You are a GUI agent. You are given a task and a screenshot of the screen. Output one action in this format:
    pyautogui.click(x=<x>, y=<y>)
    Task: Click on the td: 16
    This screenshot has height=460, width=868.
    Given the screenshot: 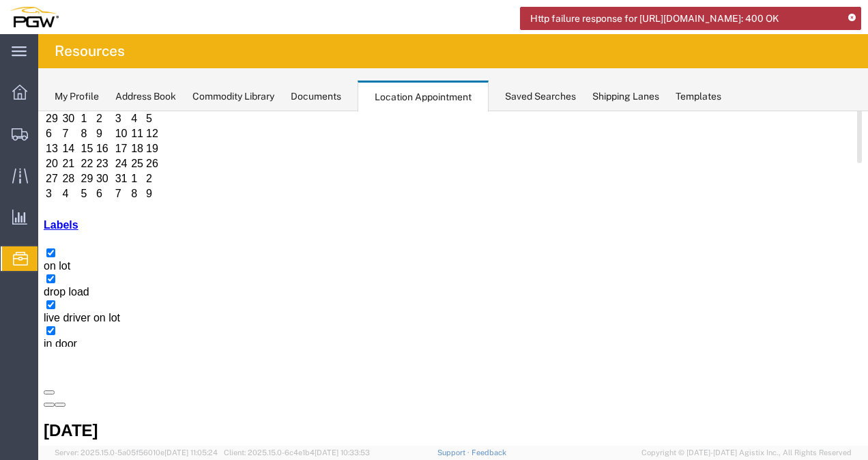 What is the action you would take?
    pyautogui.click(x=67, y=38)
    